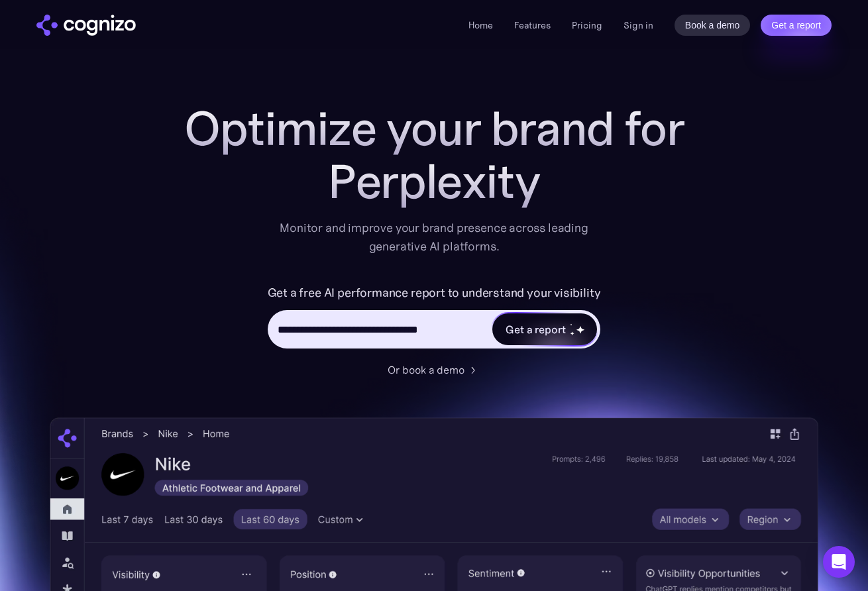  What do you see at coordinates (434, 369) in the screenshot?
I see `a: Or book a demo` at bounding box center [434, 369].